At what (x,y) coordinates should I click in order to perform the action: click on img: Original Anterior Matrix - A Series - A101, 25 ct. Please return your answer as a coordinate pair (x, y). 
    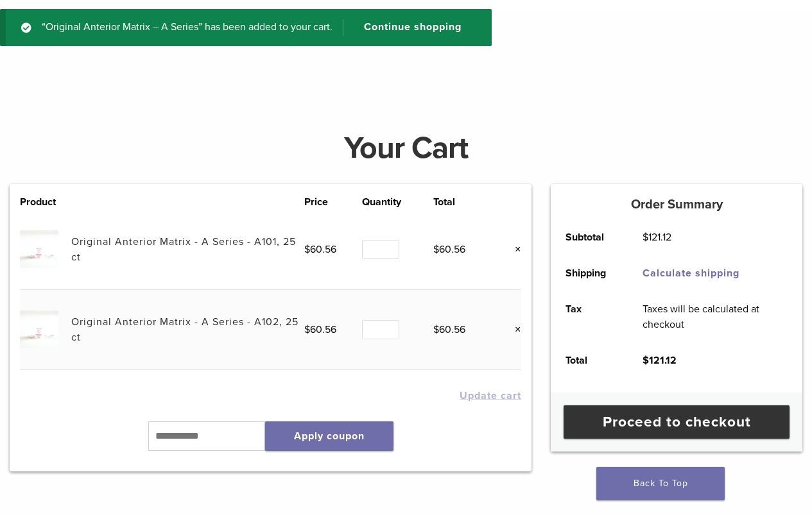
    Looking at the image, I should click on (39, 249).